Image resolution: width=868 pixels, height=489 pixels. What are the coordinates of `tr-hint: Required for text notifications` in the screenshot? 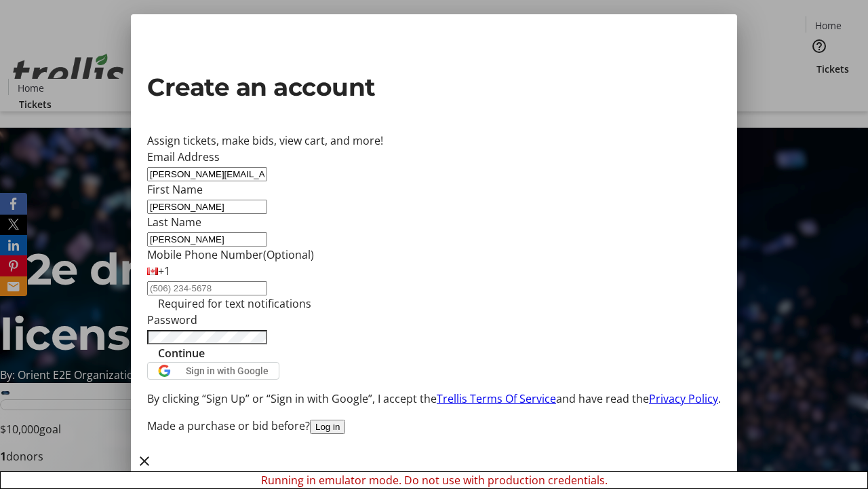 It's located at (235, 303).